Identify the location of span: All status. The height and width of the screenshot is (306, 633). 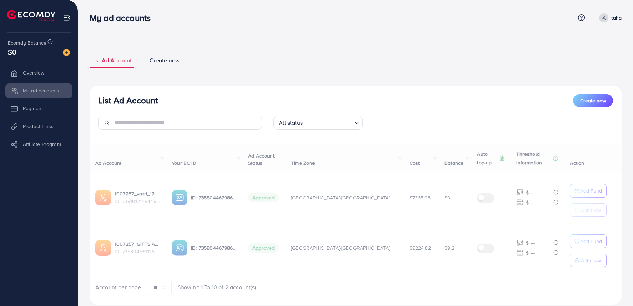
(290, 123).